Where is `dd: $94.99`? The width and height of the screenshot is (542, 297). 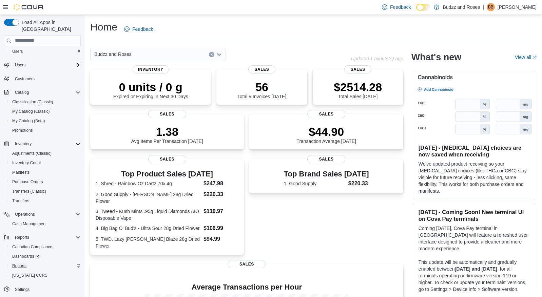 dd: $94.99 is located at coordinates (221, 239).